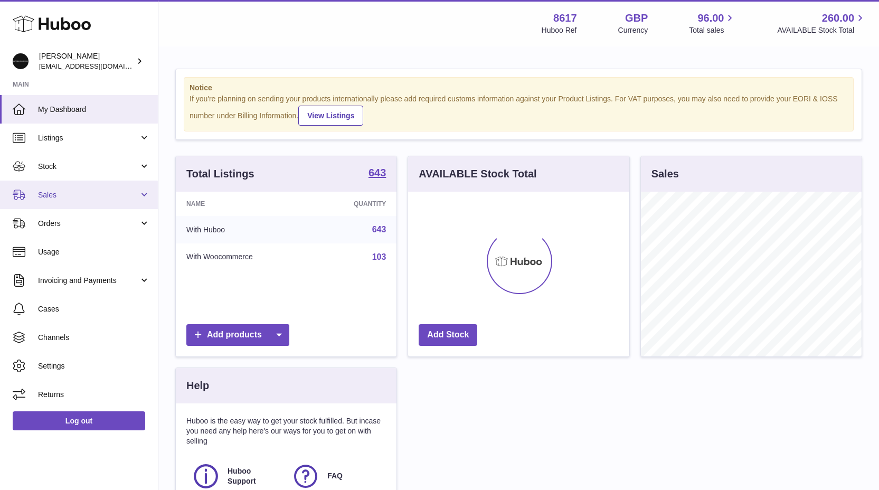  Describe the element at coordinates (519, 110) in the screenshot. I see `div: If you're planning on sending your products internationally please add required customs informati...` at that location.